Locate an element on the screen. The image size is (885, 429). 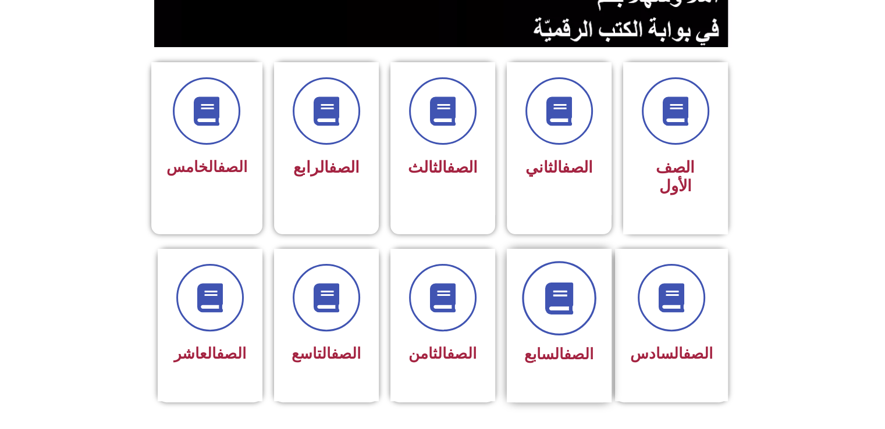
span: السابع is located at coordinates (559, 354).